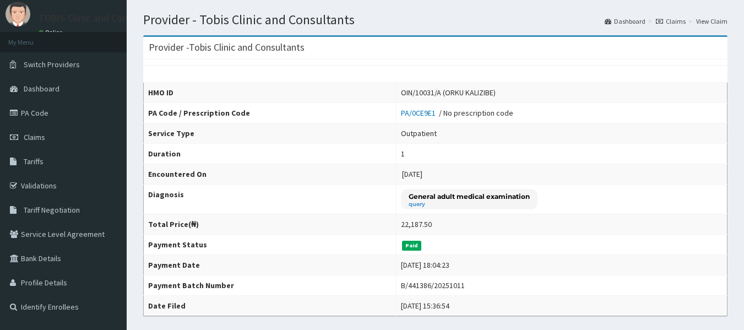  I want to click on th: Encountered On, so click(270, 174).